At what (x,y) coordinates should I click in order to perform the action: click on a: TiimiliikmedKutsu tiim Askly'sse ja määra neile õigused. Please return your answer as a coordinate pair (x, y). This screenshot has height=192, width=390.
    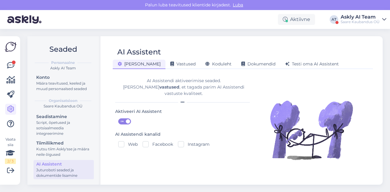
    Looking at the image, I should click on (64, 149).